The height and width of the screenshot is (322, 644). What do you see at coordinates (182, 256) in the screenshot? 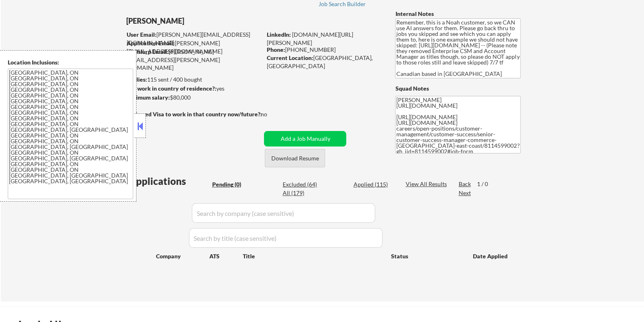
I see `div: Company` at bounding box center [182, 256].